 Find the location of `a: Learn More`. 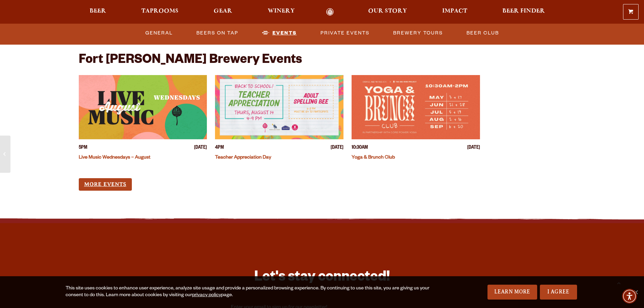

a: Learn More is located at coordinates (512, 292).